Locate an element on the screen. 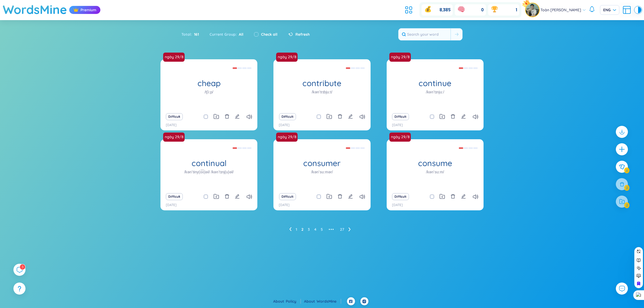 The image size is (644, 308). h1: /kənˈtiny(o͞o)əl/ /kənˈtɪnj(u)əl/ is located at coordinates (209, 172).